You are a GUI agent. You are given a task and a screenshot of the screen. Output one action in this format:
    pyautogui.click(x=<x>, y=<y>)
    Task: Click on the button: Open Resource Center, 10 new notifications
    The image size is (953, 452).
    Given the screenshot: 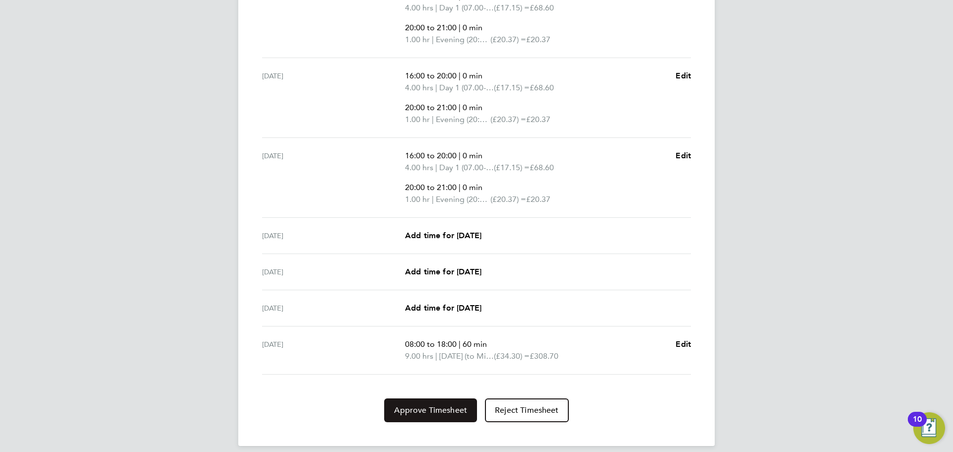 What is the action you would take?
    pyautogui.click(x=929, y=428)
    